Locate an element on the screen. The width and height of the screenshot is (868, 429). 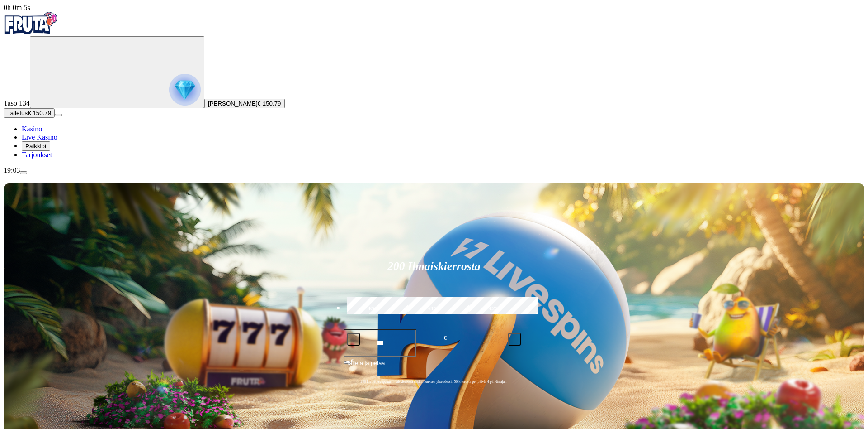
span: Palkkiot is located at coordinates (35, 145).